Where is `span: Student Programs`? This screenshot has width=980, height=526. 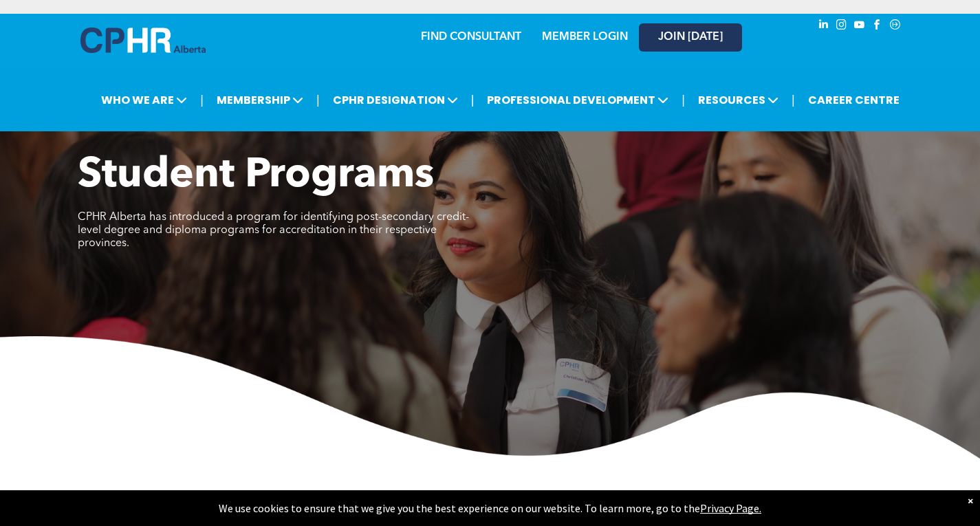 span: Student Programs is located at coordinates (256, 176).